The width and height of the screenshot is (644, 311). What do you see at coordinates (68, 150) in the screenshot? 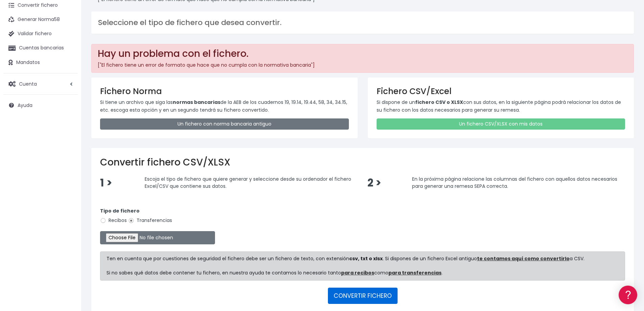
I see `a: General` at bounding box center [68, 150].